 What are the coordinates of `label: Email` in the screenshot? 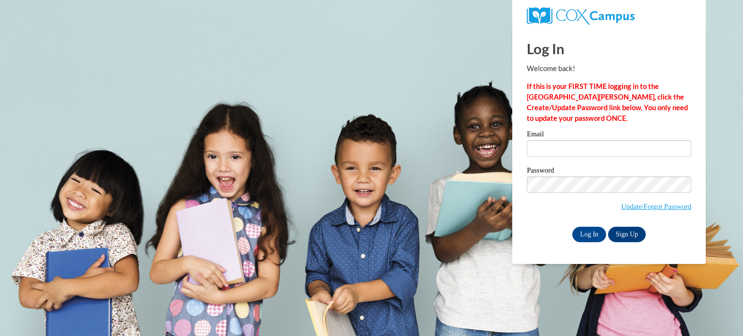 It's located at (609, 135).